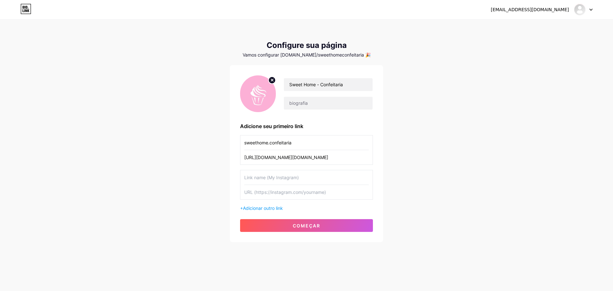  Describe the element at coordinates (328, 85) in the screenshot. I see `input: Seu nome` at that location.